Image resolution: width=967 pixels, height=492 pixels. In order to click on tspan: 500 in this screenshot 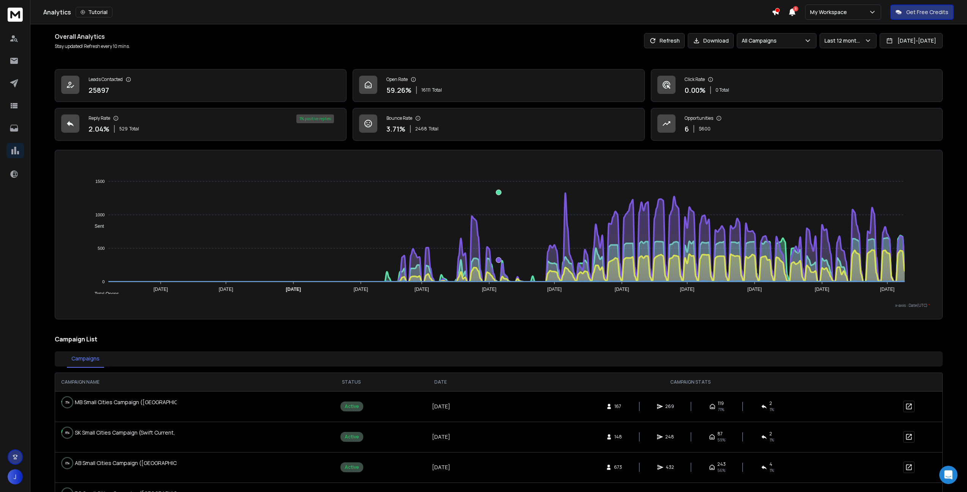, I will do `click(101, 248)`.